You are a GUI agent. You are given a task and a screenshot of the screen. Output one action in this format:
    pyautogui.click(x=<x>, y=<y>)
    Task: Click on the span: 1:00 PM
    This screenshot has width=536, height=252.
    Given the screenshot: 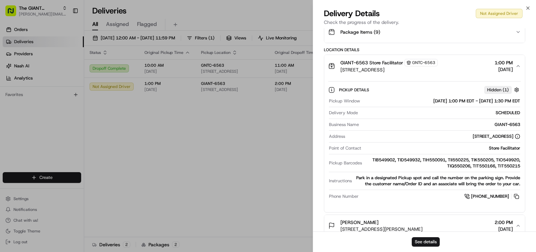 What is the action you would take?
    pyautogui.click(x=504, y=63)
    